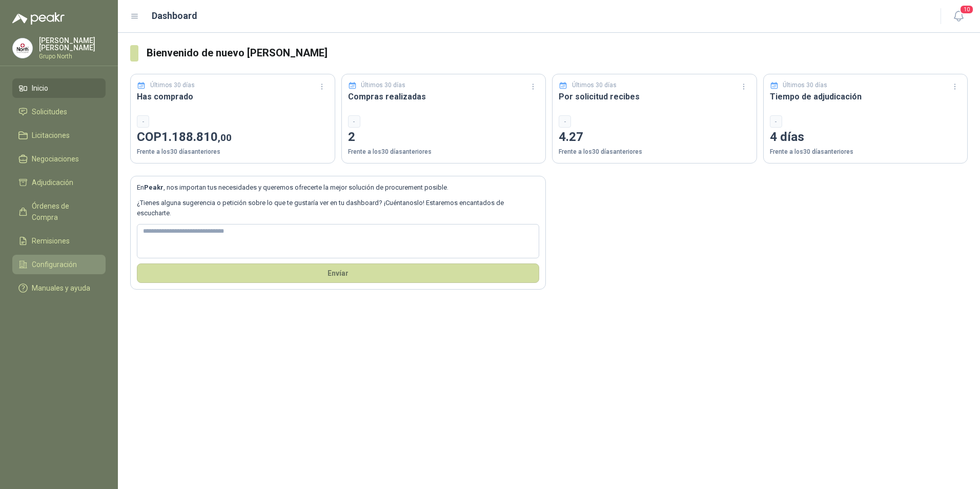  Describe the element at coordinates (153, 187) in the screenshot. I see `b: Peakr` at that location.